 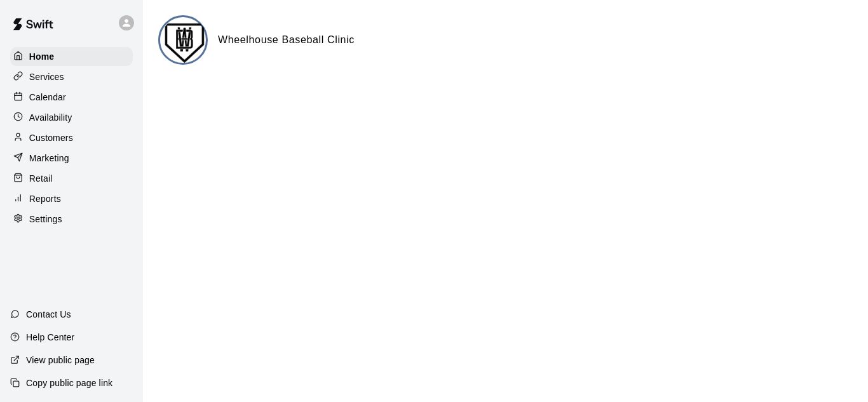 I want to click on a: Settings, so click(x=71, y=219).